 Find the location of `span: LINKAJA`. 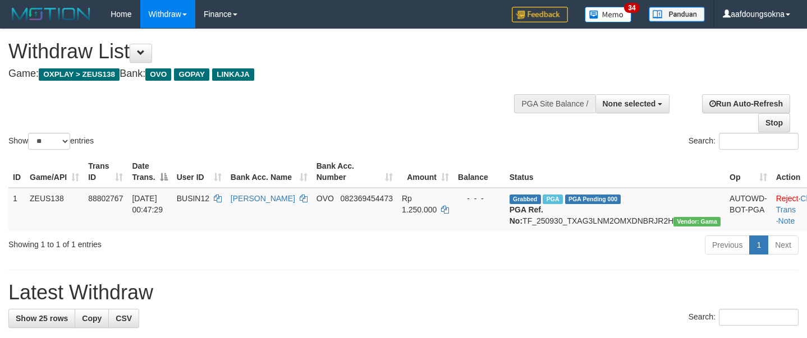

span: LINKAJA is located at coordinates (233, 75).